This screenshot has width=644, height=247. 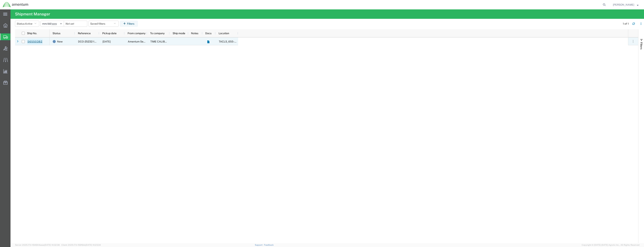 I want to click on span: Client: 2025.17.0-159f9de, so click(x=81, y=245).